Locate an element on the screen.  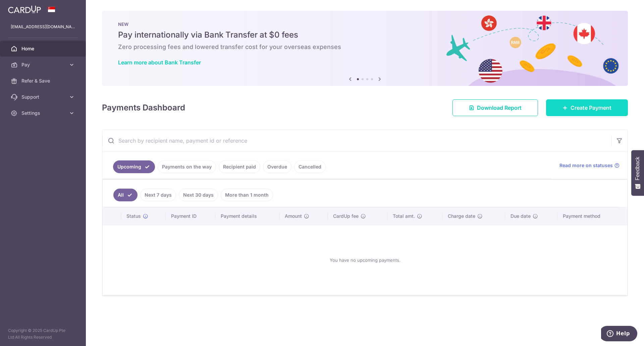
span: Due date is located at coordinates (520, 216).